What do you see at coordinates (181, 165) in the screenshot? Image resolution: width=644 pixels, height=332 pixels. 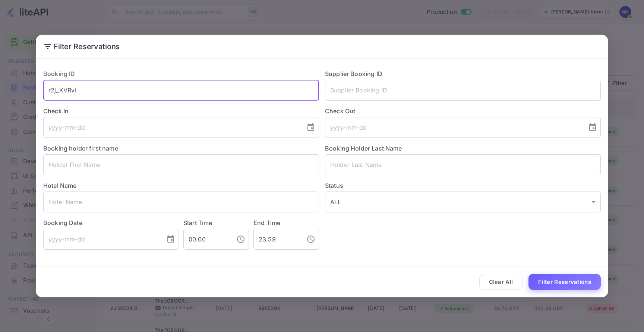 I see `input: Holder First Name` at bounding box center [181, 165].